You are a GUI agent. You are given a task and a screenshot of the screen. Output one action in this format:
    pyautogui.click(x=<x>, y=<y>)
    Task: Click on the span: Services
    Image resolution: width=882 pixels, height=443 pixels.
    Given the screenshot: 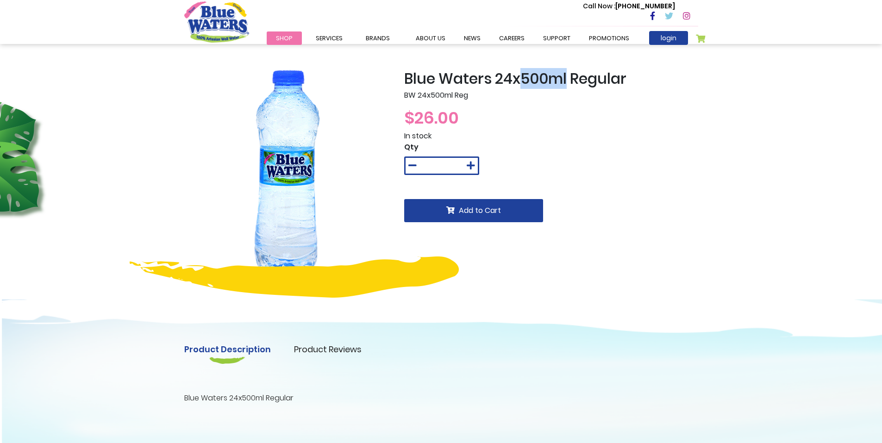 What is the action you would take?
    pyautogui.click(x=329, y=38)
    